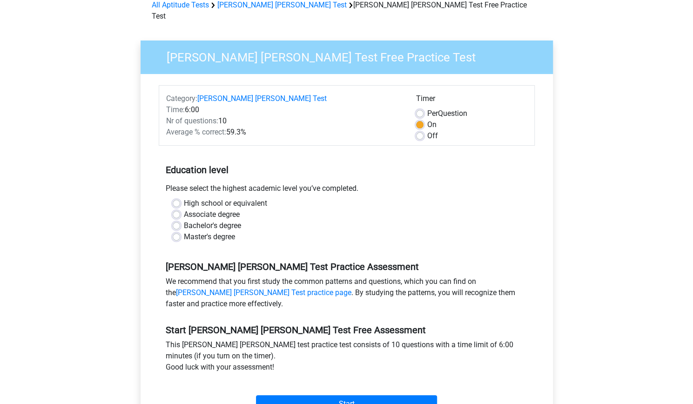  What do you see at coordinates (284, 132) in the screenshot?
I see `div: 59.3%` at bounding box center [284, 132].